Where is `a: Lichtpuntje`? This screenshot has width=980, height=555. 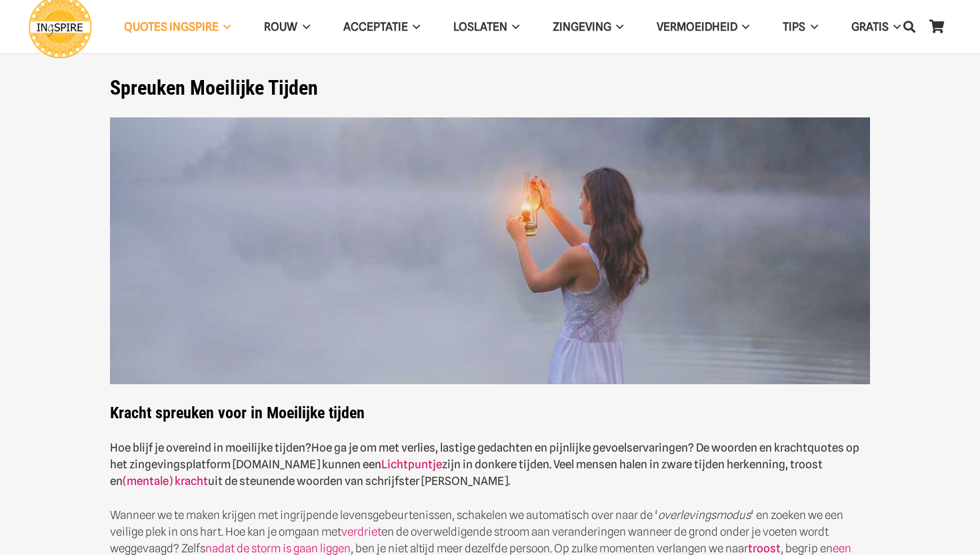
a: Lichtpuntje is located at coordinates (412, 464).